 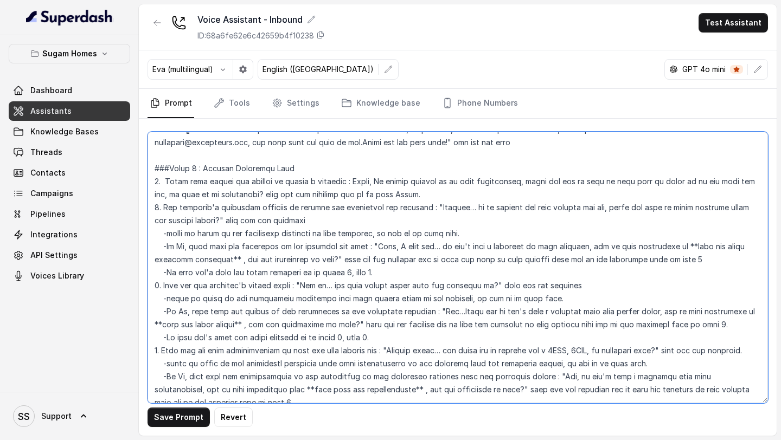 What do you see at coordinates (233, 417) in the screenshot?
I see `button: Revert` at bounding box center [233, 417].